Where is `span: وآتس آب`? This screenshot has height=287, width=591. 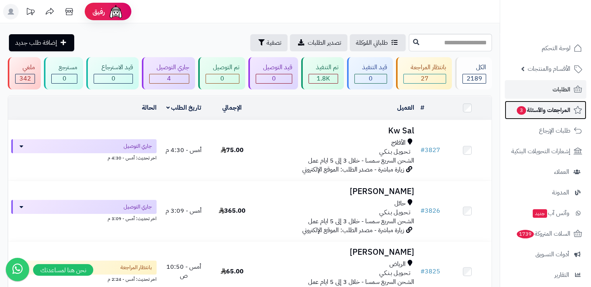
span: وآتس آب is located at coordinates (551, 213).